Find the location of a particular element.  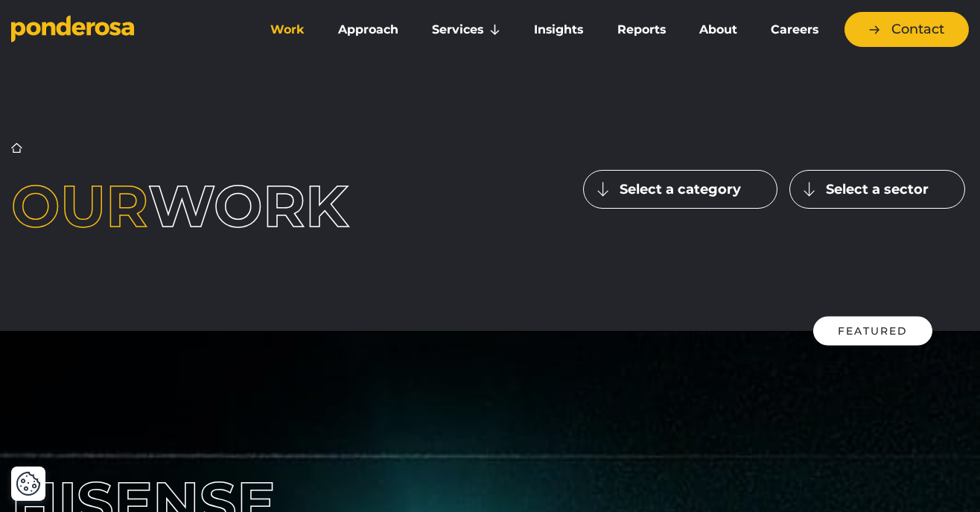

a: Services is located at coordinates (466, 29).